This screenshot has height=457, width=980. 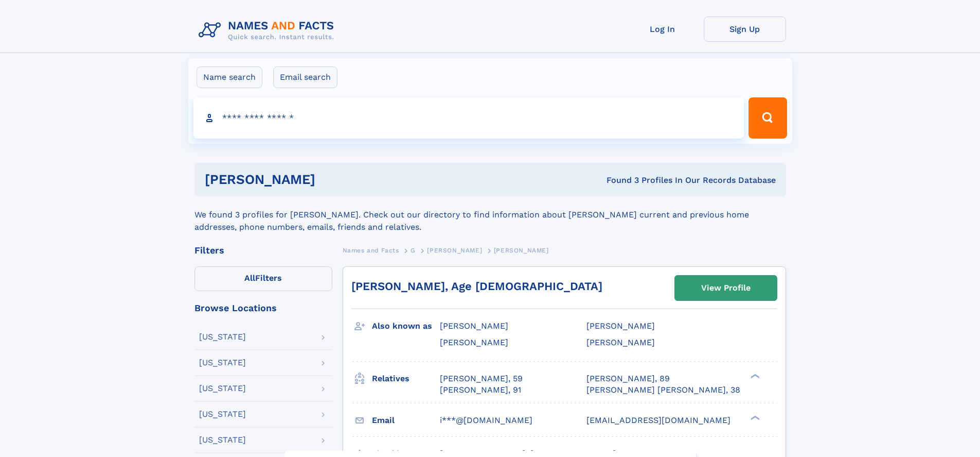 I want to click on h3: Relatives, so click(x=406, y=379).